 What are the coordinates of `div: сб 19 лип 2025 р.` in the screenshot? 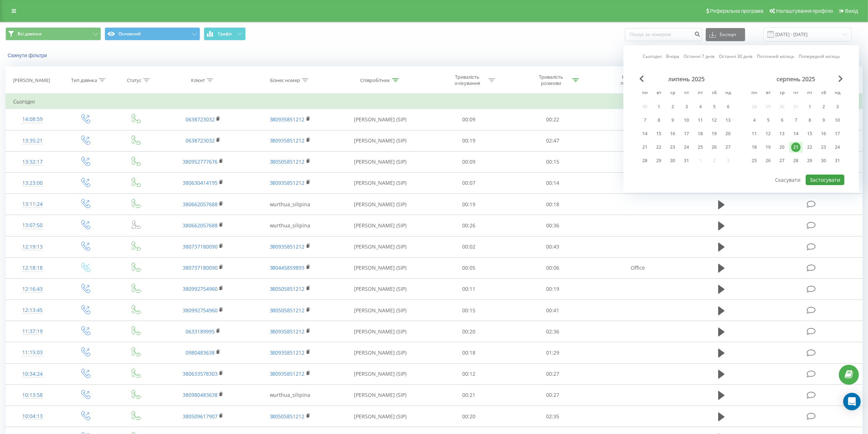 It's located at (714, 133).